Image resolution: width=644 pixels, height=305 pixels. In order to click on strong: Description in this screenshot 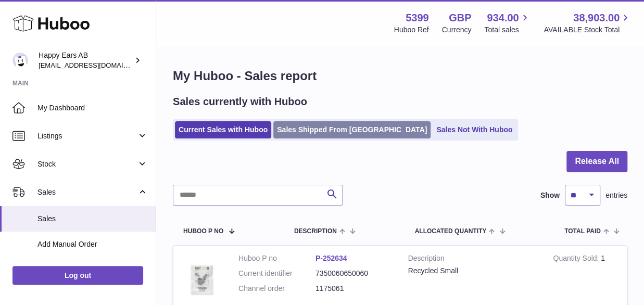, I will do `click(472, 260)`.